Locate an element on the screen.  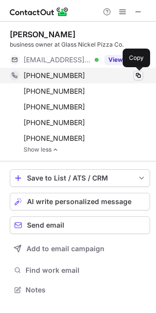
button: save-profile-one-click is located at coordinates (80, 178).